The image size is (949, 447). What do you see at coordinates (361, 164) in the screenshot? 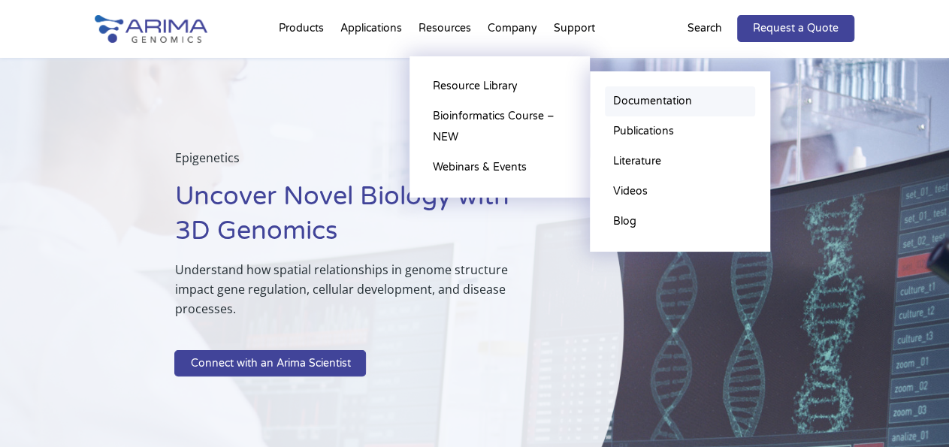
I see `p: Epigenetics` at bounding box center [361, 164].